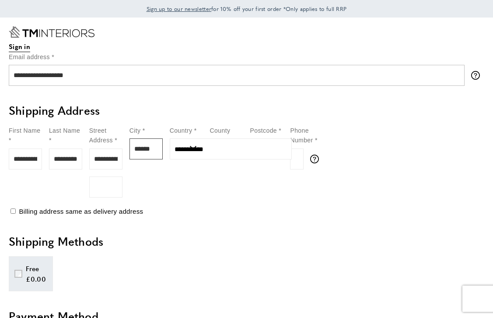 This screenshot has height=318, width=493. What do you see at coordinates (263, 130) in the screenshot?
I see `span: Postcode` at bounding box center [263, 130].